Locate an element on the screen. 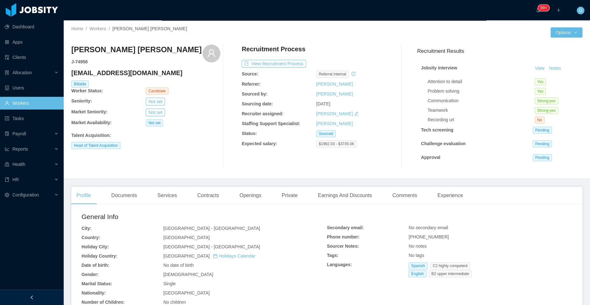 The image size is (590, 305). span: Referral internal is located at coordinates (333, 74).